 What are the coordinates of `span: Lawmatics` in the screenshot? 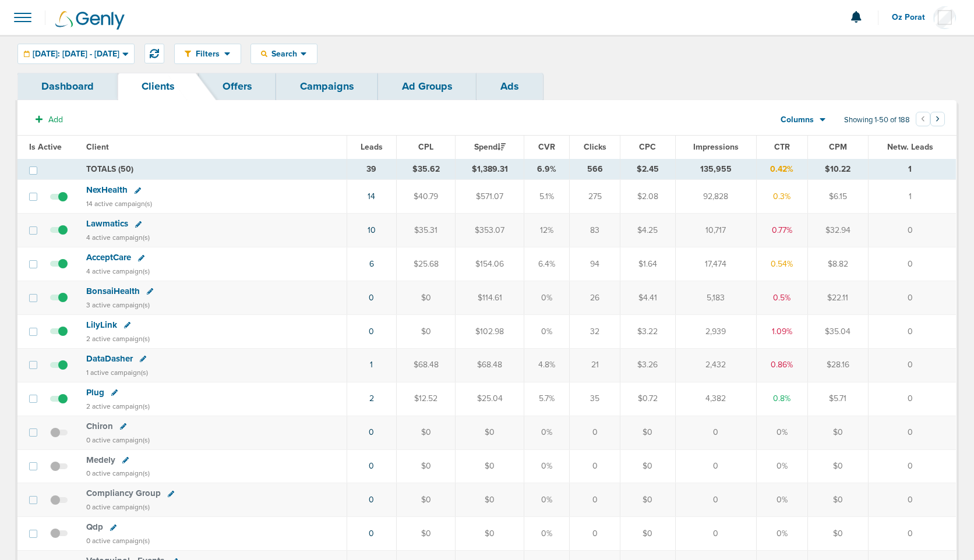 It's located at (107, 224).